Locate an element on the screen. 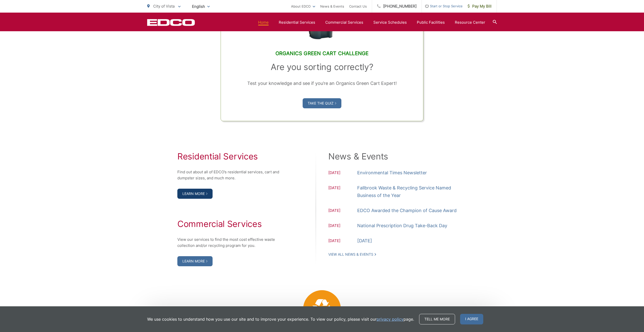 This screenshot has width=644, height=332. p: Test your knowledge and see if you’re an Organics Green Cart Expert! is located at coordinates (322, 83).